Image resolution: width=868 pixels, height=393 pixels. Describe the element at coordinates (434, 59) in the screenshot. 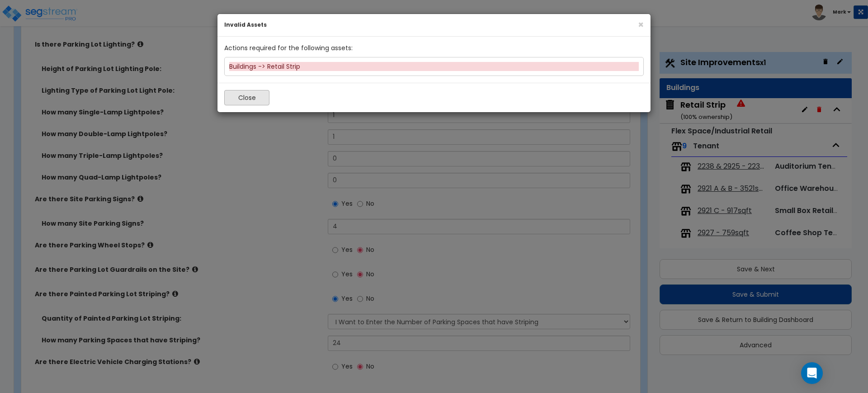

I see `div: Actions required for the following assets:` at that location.